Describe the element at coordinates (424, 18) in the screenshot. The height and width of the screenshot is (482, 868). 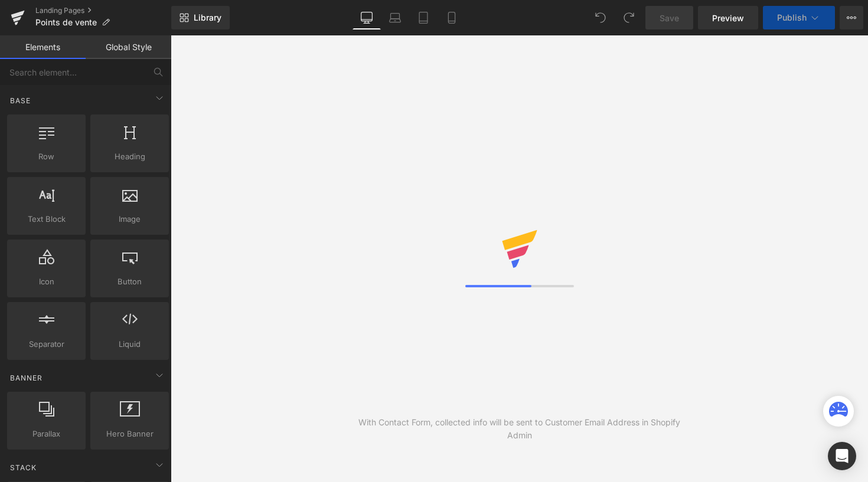
I see `a: Tablet` at that location.